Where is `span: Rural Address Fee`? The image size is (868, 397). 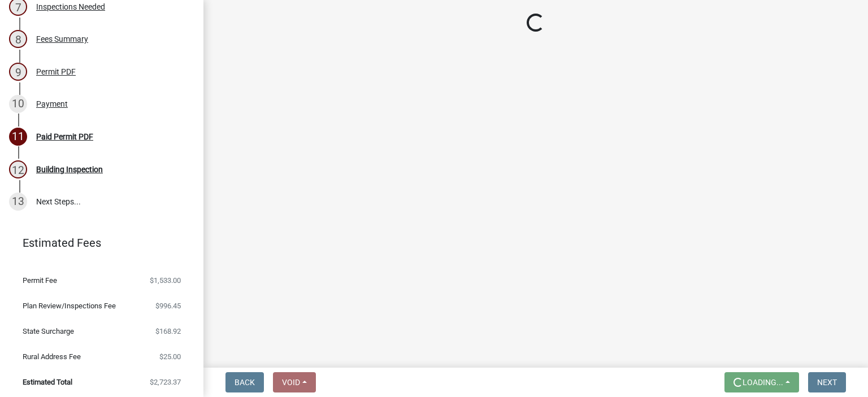
span: Rural Address Fee is located at coordinates (51, 357).